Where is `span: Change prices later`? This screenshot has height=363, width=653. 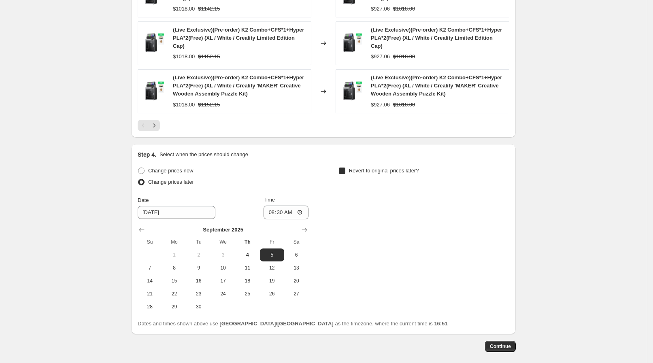
span: Change prices later is located at coordinates (171, 182).